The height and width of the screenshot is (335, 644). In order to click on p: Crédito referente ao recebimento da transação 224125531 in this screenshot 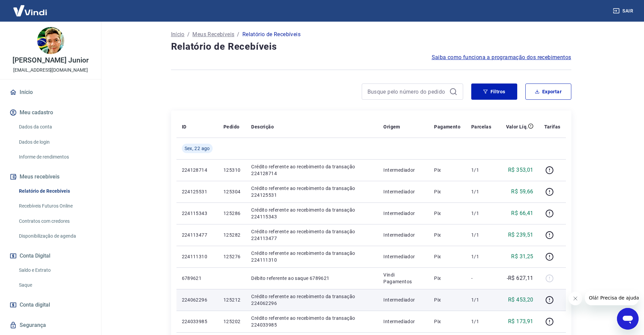, I will do `click(312, 192)`.